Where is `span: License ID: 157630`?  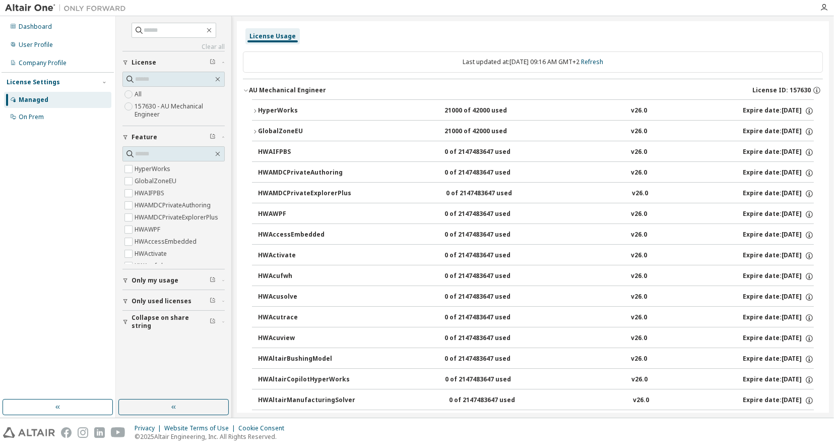 span: License ID: 157630 is located at coordinates (782, 90).